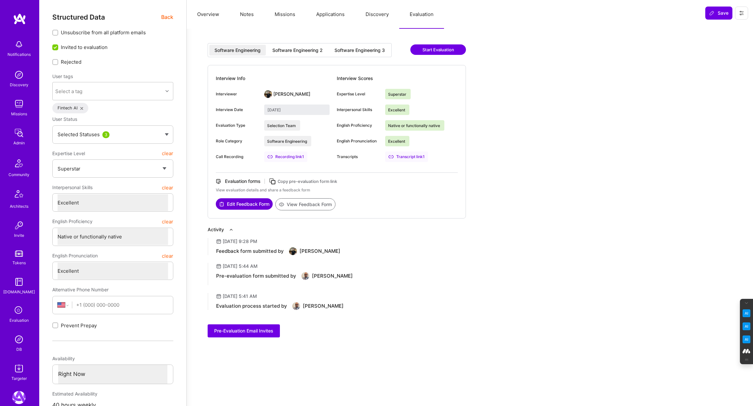 The width and height of the screenshot is (753, 406). Describe the element at coordinates (244, 204) in the screenshot. I see `button: Edit Feedback Form` at that location.